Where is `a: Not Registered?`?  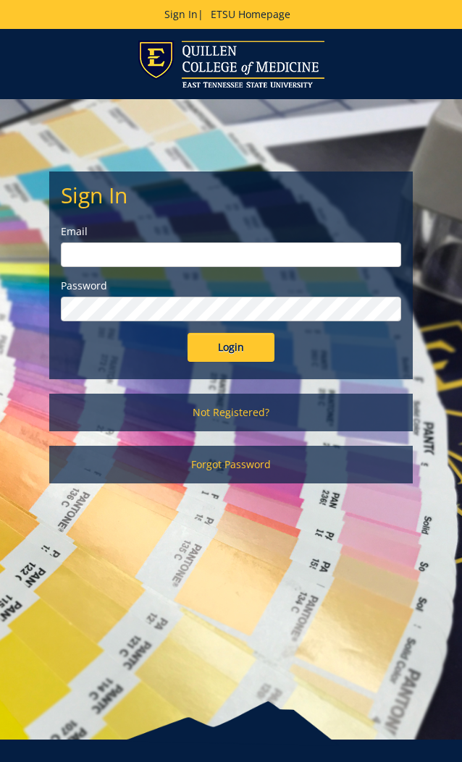
a: Not Registered? is located at coordinates (231, 413).